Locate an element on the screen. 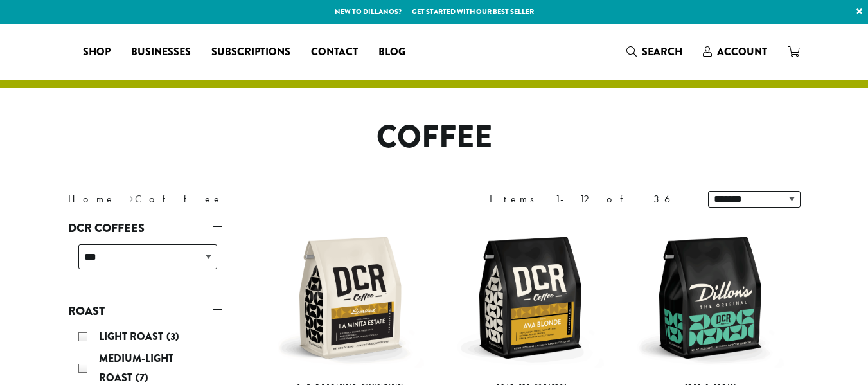 The height and width of the screenshot is (385, 868). span: Shop is located at coordinates (96, 52).